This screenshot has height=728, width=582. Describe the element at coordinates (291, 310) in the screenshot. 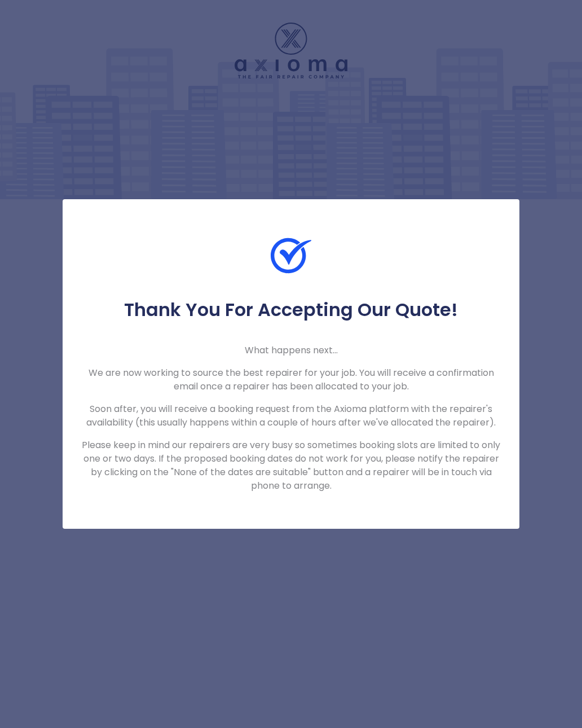

I see `h5: Thank You For Accepting Our Quote!` at that location.